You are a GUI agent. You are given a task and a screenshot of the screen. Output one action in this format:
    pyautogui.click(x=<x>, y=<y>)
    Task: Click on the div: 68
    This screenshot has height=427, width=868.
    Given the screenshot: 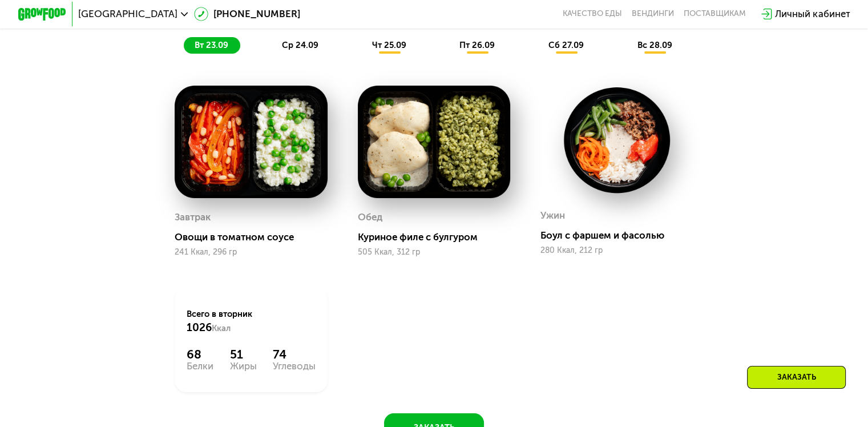 What is the action you would take?
    pyautogui.click(x=200, y=353)
    